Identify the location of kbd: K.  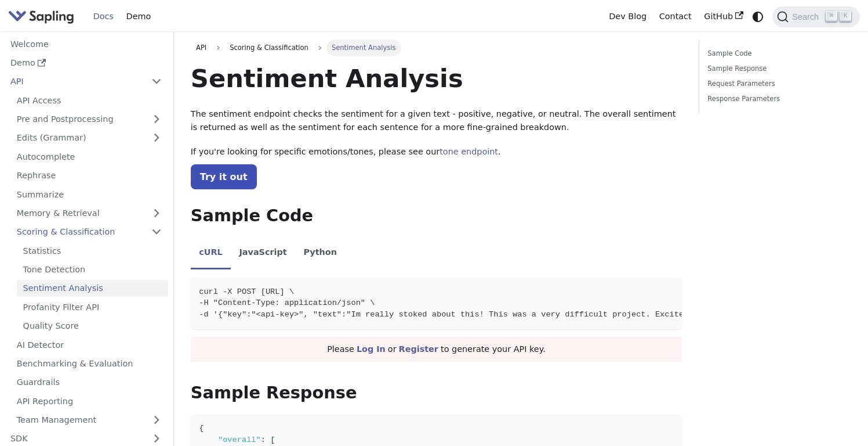
(845, 16).